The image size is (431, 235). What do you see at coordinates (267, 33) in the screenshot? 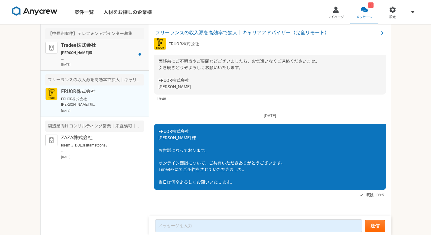
I see `span: フリーランスの収入源を高効率で拡大｜キャリアアドバイザー（完全リモート）` at bounding box center [267, 33].